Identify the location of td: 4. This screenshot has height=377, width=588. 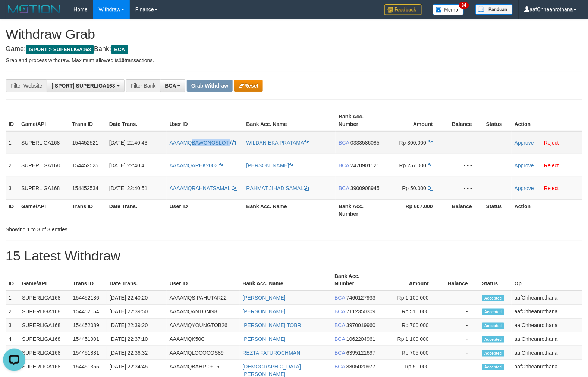
(12, 339).